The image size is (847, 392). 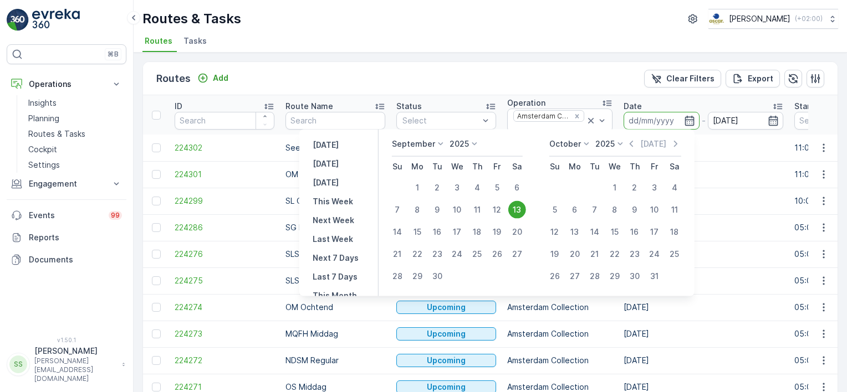 What do you see at coordinates (690, 79) in the screenshot?
I see `p: Clear Filters` at bounding box center [690, 79].